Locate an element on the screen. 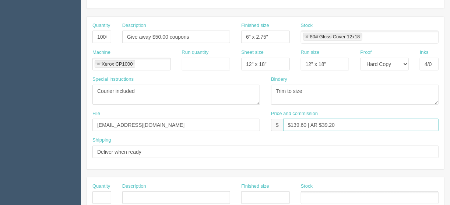 Image resolution: width=450 pixels, height=205 pixels. label: Special instructions is located at coordinates (113, 79).